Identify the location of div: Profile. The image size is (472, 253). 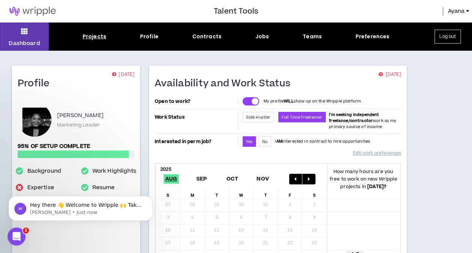
(149, 36).